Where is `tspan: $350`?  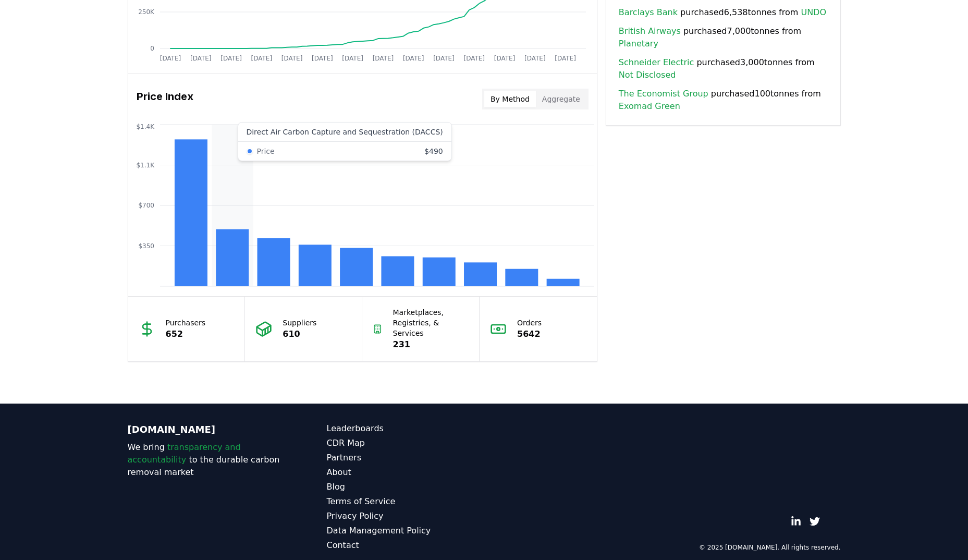 tspan: $350 is located at coordinates (146, 246).